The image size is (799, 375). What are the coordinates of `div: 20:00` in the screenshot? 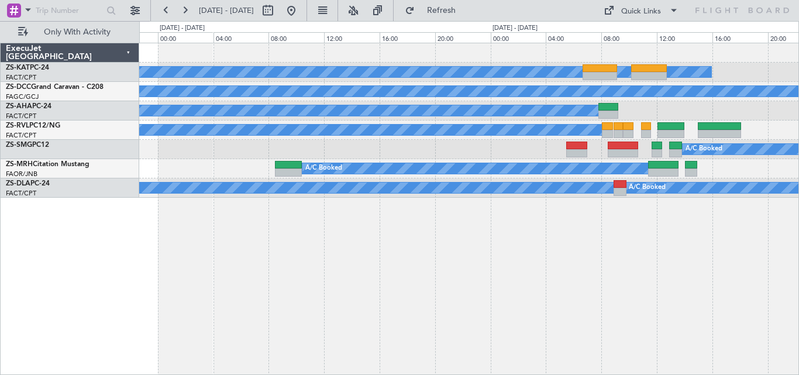 It's located at (463, 37).